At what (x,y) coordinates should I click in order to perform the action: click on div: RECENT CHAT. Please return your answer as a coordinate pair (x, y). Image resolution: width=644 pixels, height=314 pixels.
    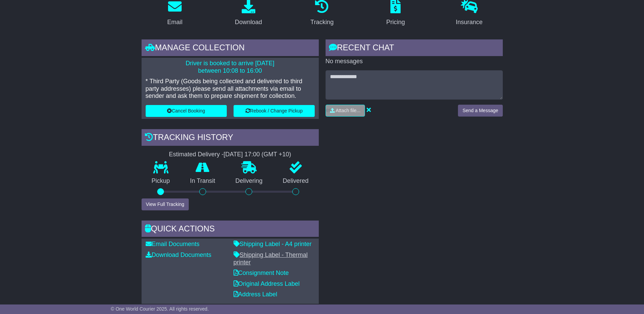
    Looking at the image, I should click on (414, 49).